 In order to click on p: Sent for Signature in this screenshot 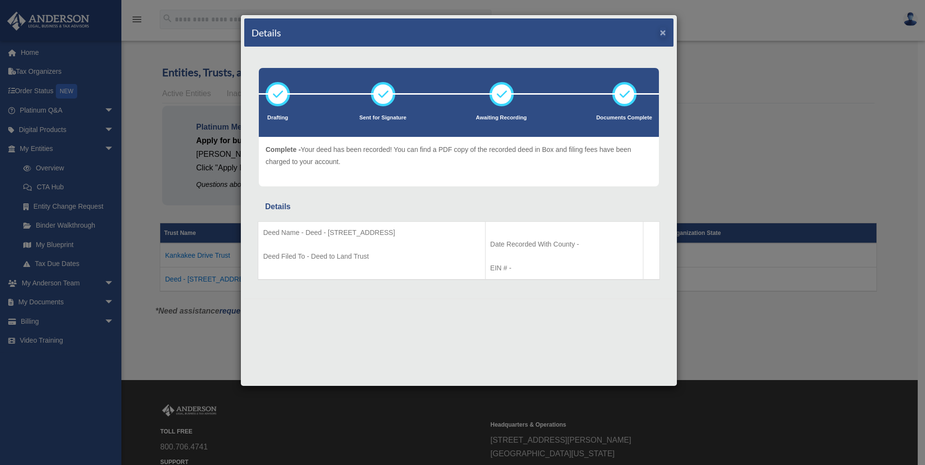, I will do `click(383, 118)`.